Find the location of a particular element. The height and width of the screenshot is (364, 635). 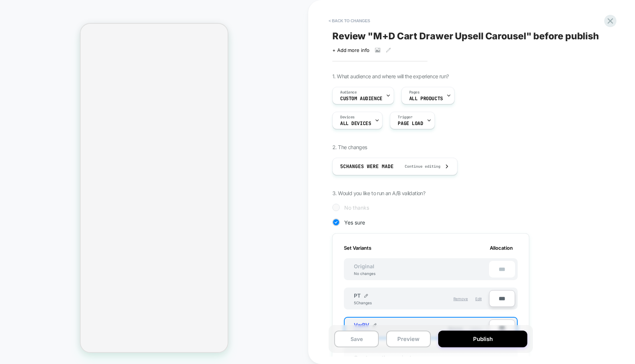

span: 3. Would you like to run an A/B validation? is located at coordinates (379, 193).